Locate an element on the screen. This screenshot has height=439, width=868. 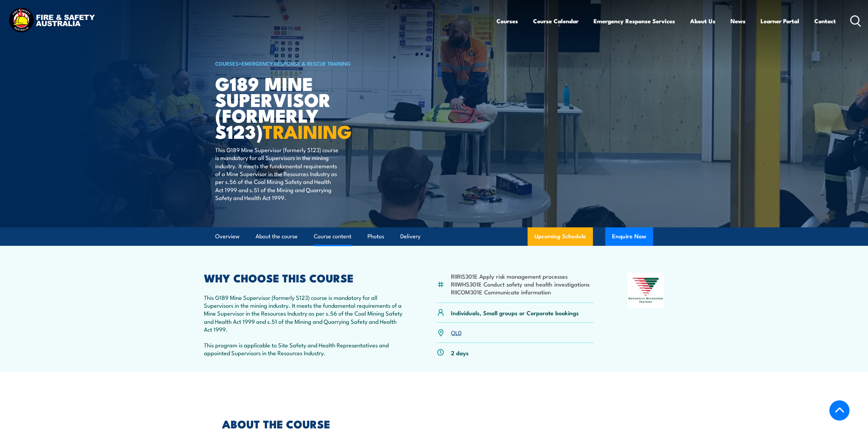
h1: G189 Mine Supervisor (formerly S123) is located at coordinates (300, 107).